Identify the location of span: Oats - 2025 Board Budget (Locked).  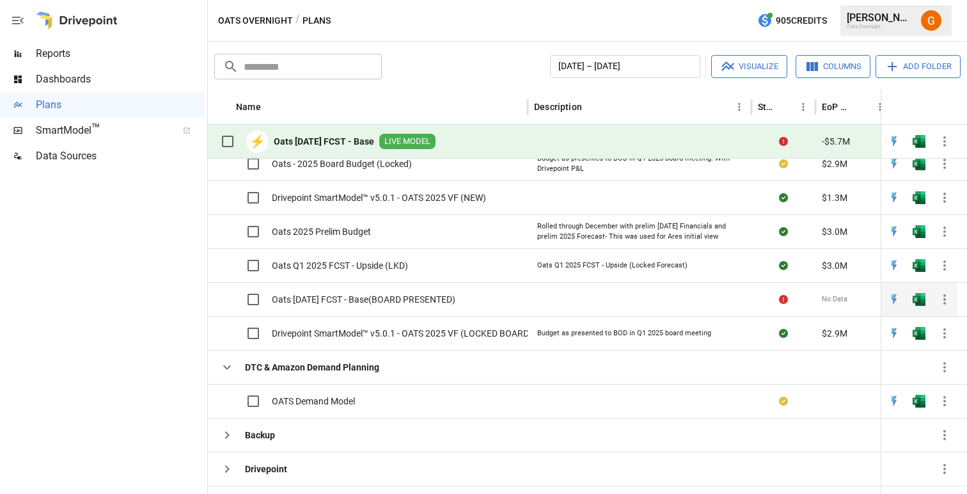
(342, 164).